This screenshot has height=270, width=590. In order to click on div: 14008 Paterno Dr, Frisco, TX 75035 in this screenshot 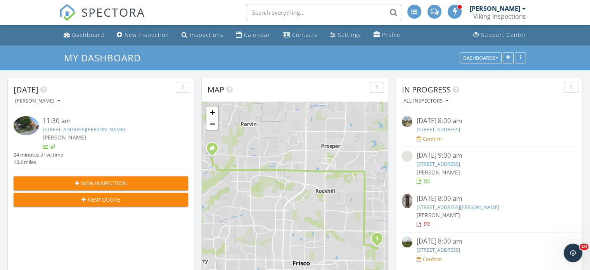, I will do `click(379, 240)`.